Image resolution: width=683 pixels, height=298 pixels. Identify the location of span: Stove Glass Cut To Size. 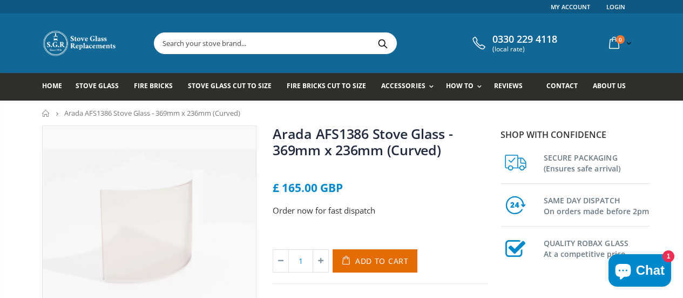
(230, 85).